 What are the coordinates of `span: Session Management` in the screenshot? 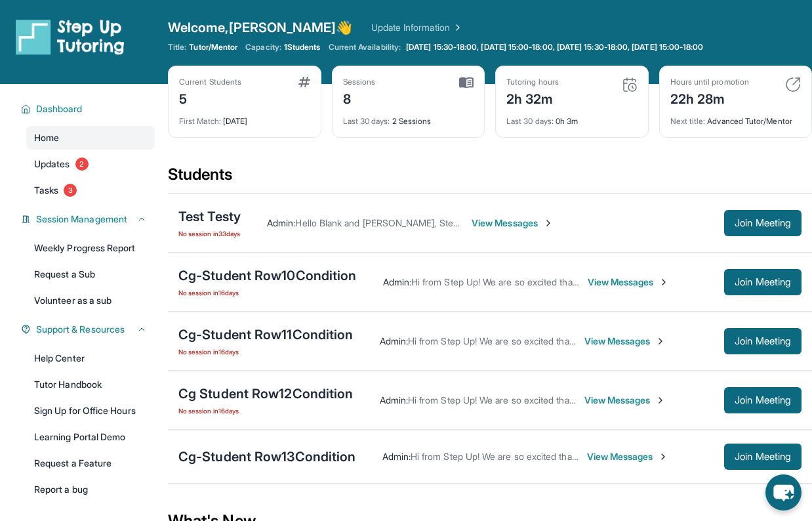 It's located at (81, 219).